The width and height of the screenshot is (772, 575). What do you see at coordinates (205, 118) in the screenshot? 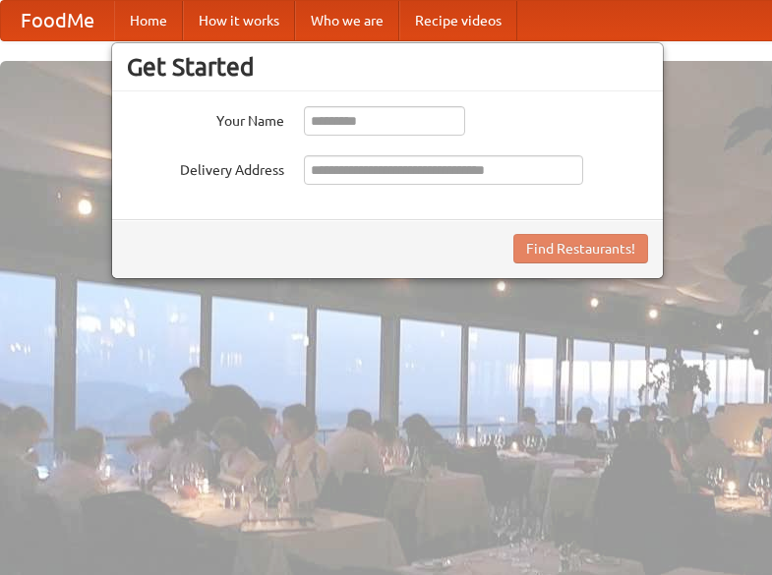
I see `label: Your Name` at bounding box center [205, 118].